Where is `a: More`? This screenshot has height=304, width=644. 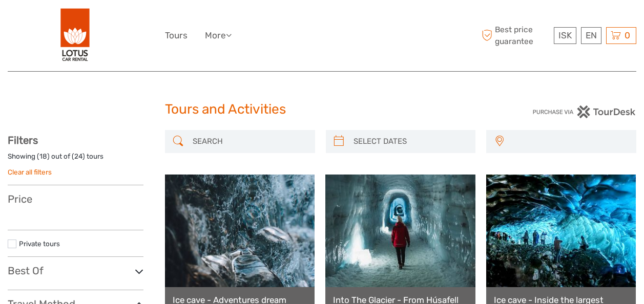 a: More is located at coordinates (218, 35).